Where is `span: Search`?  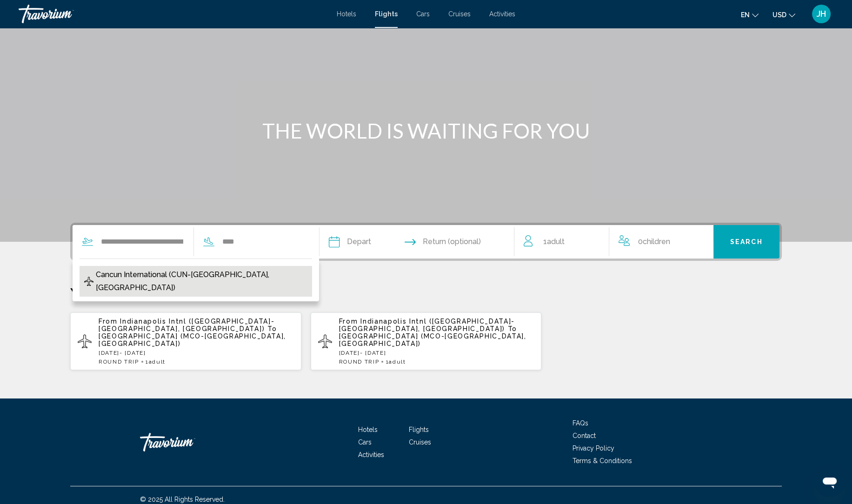
span: Search is located at coordinates (746, 242).